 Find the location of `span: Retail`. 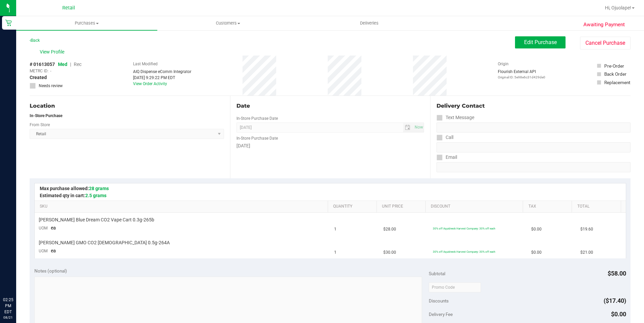

span: Retail is located at coordinates (69, 7).